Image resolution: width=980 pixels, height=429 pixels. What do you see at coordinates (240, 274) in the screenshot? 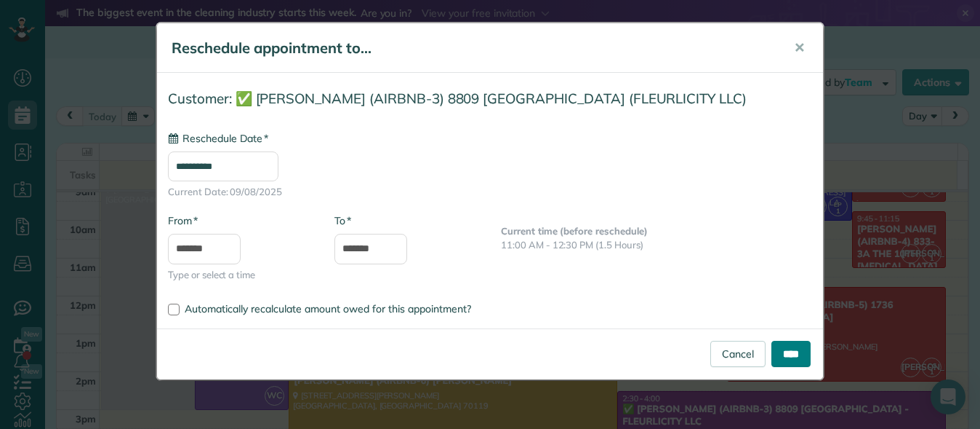
I see `span: Type or select a time` at bounding box center [240, 274].